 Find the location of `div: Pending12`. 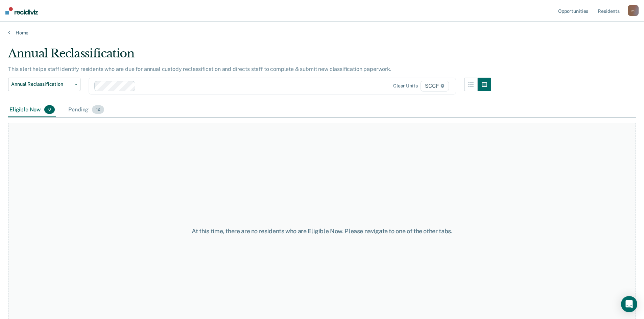

div: Pending12 is located at coordinates (86, 110).